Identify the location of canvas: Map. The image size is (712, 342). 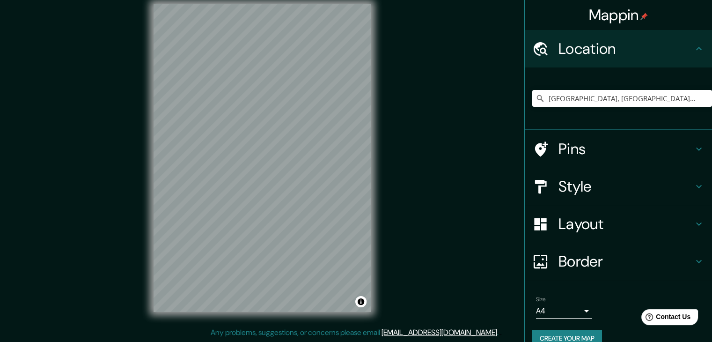
(262, 158).